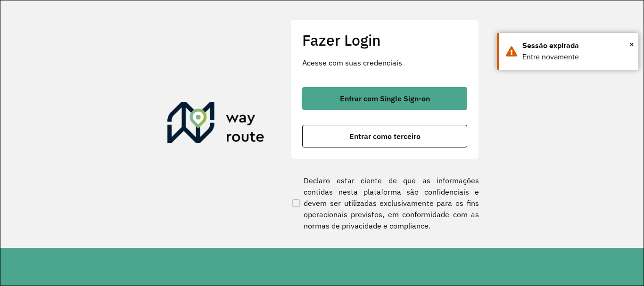  Describe the element at coordinates (632, 44) in the screenshot. I see `button: Close` at that location.